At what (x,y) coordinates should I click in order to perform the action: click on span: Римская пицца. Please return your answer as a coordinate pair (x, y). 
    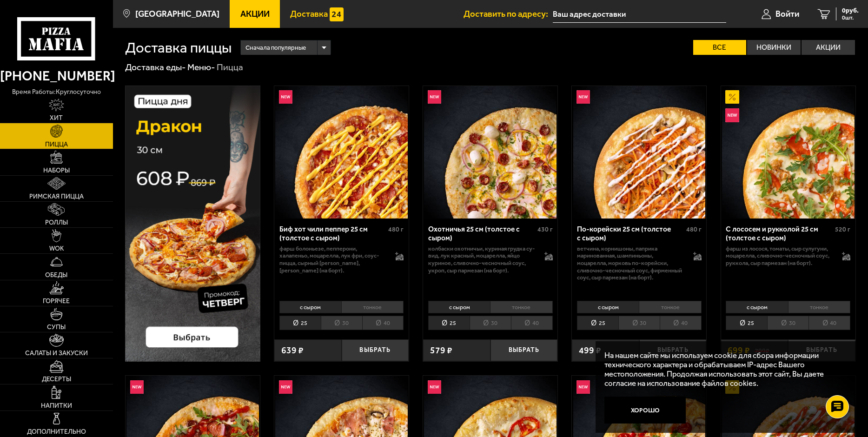
    Looking at the image, I should click on (57, 197).